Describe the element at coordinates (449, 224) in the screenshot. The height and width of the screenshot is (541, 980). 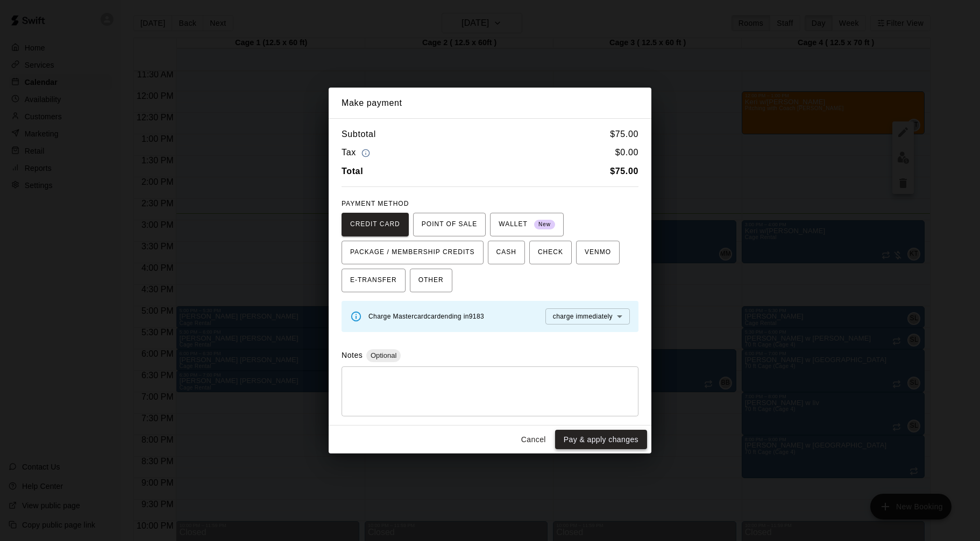
I see `button: POINT OF SALE` at that location.